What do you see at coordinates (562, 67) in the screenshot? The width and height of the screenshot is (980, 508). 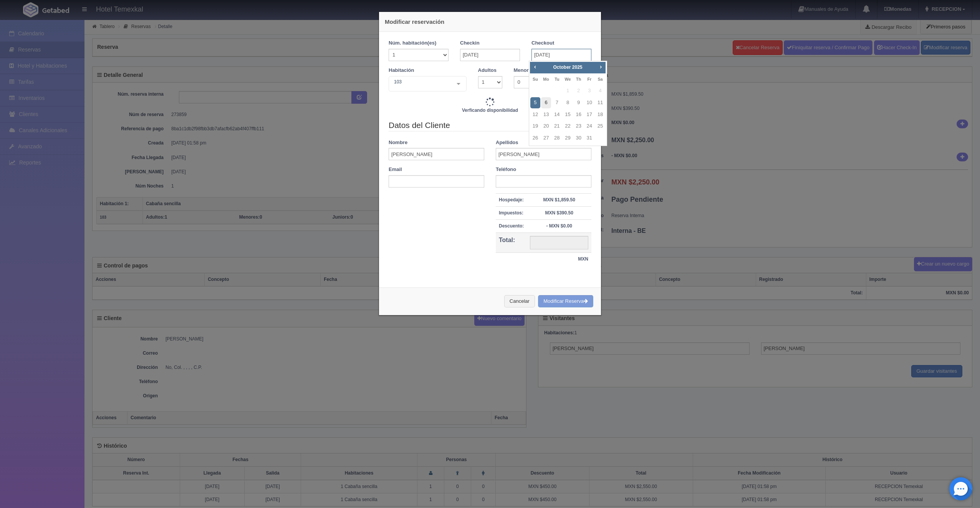 I see `span: October` at bounding box center [562, 67].